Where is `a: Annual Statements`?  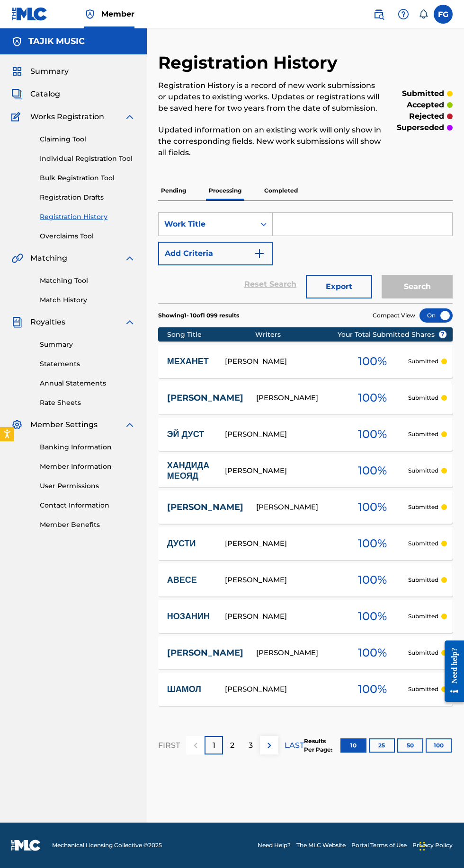
a: Annual Statements is located at coordinates (88, 383).